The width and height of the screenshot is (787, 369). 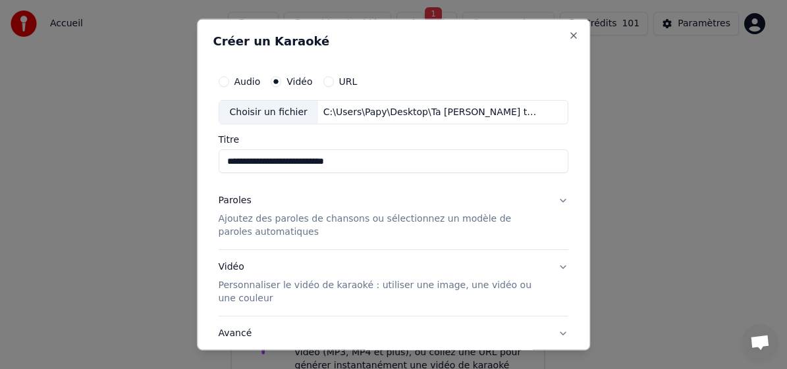 What do you see at coordinates (394, 283) in the screenshot?
I see `button: VidéoPersonnaliser le vidéo de karaoké : utiliser une image, une vidéo ou une couleur` at bounding box center [394, 283].